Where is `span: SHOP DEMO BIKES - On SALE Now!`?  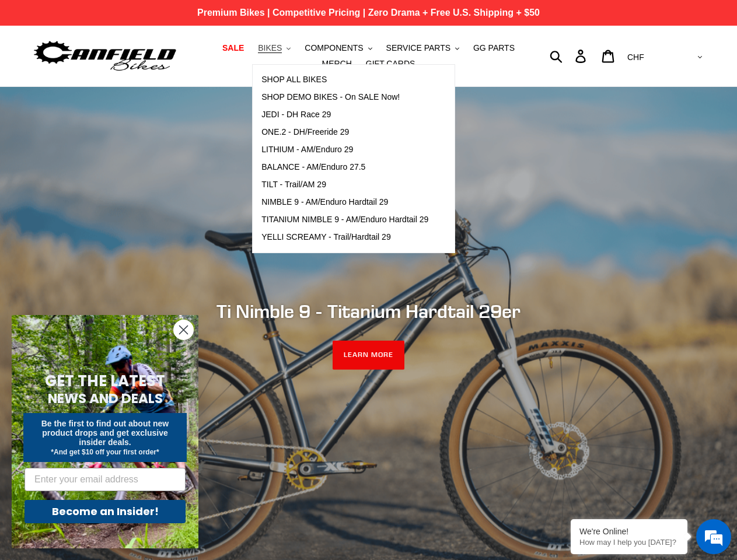
span: SHOP DEMO BIKES - On SALE Now! is located at coordinates (330, 97).